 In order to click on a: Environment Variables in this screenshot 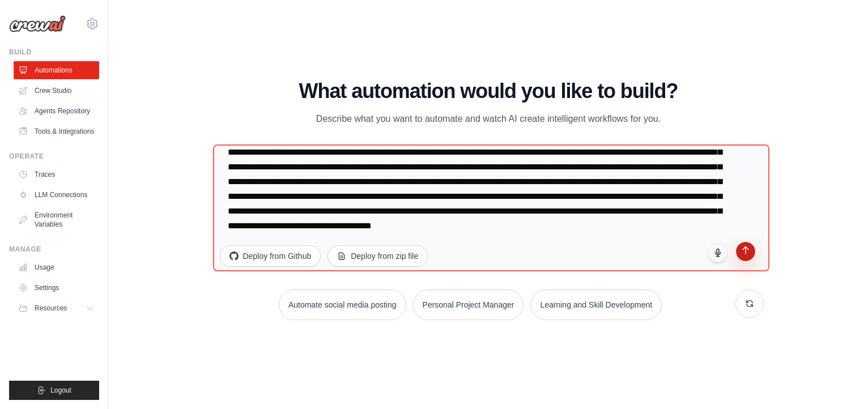, I will do `click(56, 220)`.